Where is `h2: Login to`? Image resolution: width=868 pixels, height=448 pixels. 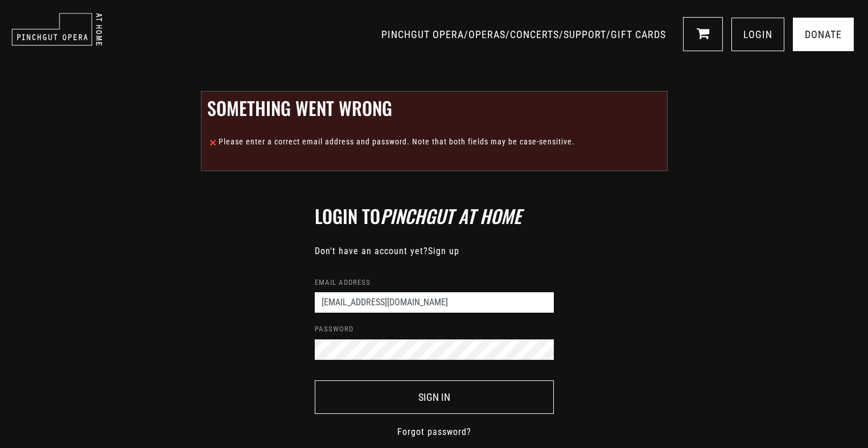 h2: Login to is located at coordinates (434, 216).